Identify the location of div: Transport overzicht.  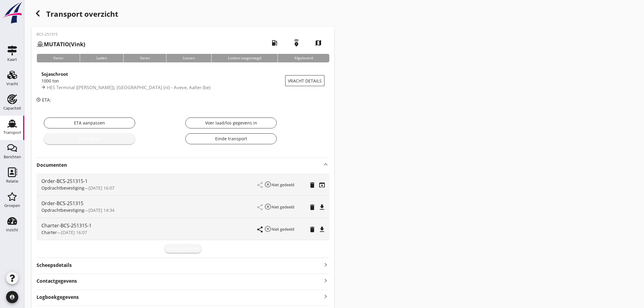
(183, 15).